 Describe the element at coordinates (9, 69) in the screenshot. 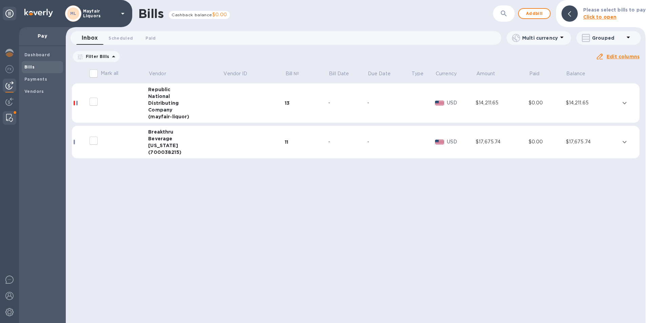

I see `img: Foreign exchange` at that location.